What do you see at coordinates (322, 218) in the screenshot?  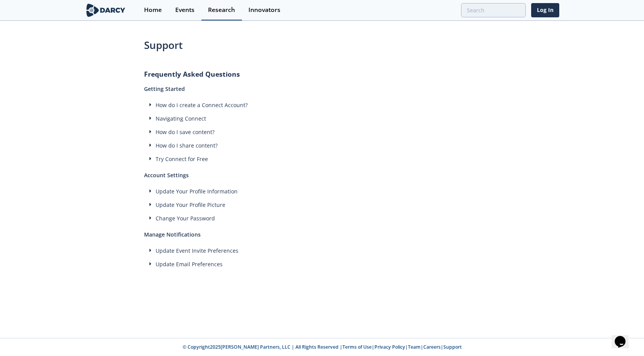 I see `div: Change Your Password` at bounding box center [322, 218].